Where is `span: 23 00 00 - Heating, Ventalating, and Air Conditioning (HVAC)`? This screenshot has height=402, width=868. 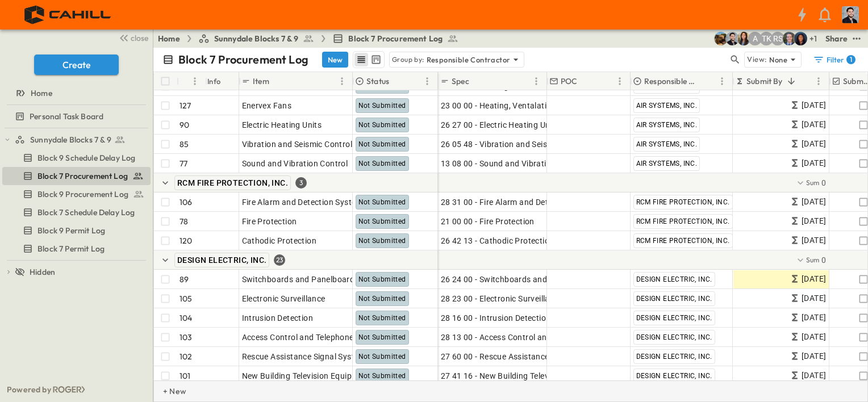
span: 23 00 00 - Heating, Ventalating, and Air Conditioning (HVAC) is located at coordinates (554, 106).